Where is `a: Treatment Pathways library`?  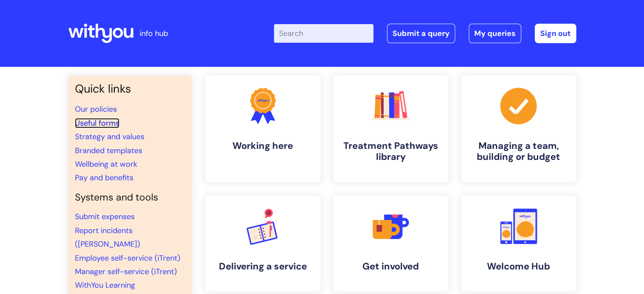 a: Treatment Pathways library is located at coordinates (390, 129).